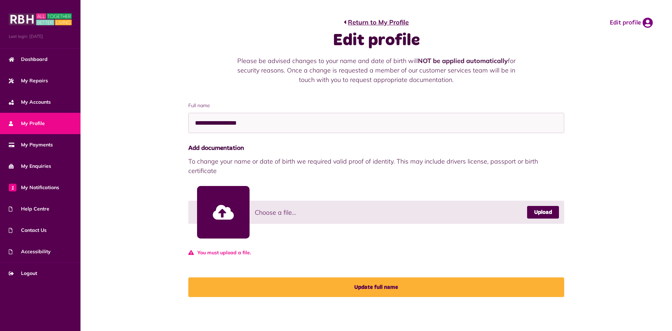 The width and height of the screenshot is (672, 331). What do you see at coordinates (631, 23) in the screenshot?
I see `a: Edit profile` at bounding box center [631, 23].